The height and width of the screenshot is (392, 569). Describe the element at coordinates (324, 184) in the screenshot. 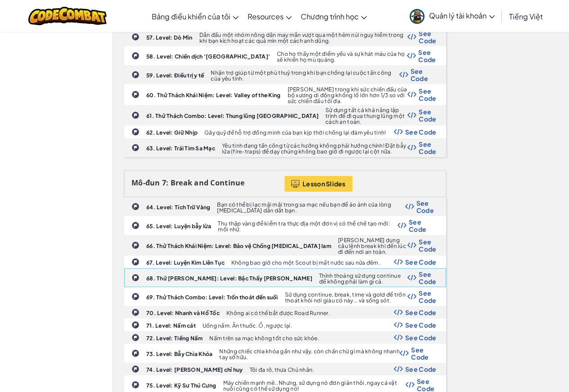

I see `span: Lesson Slides` at that location.